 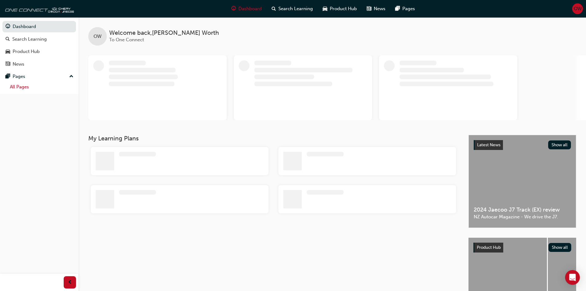 What do you see at coordinates (573, 277) in the screenshot?
I see `div: Open Intercom Messenger` at bounding box center [573, 277].